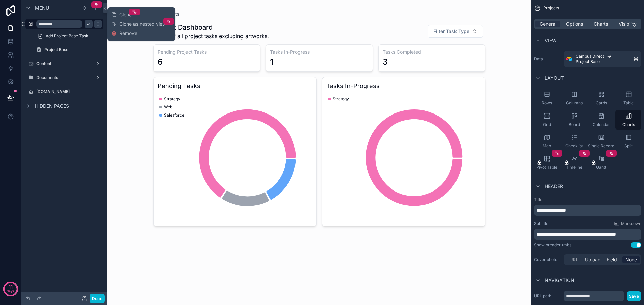 This screenshot has width=644, height=305. What do you see at coordinates (601, 99) in the screenshot?
I see `button: Cards` at bounding box center [601, 99].